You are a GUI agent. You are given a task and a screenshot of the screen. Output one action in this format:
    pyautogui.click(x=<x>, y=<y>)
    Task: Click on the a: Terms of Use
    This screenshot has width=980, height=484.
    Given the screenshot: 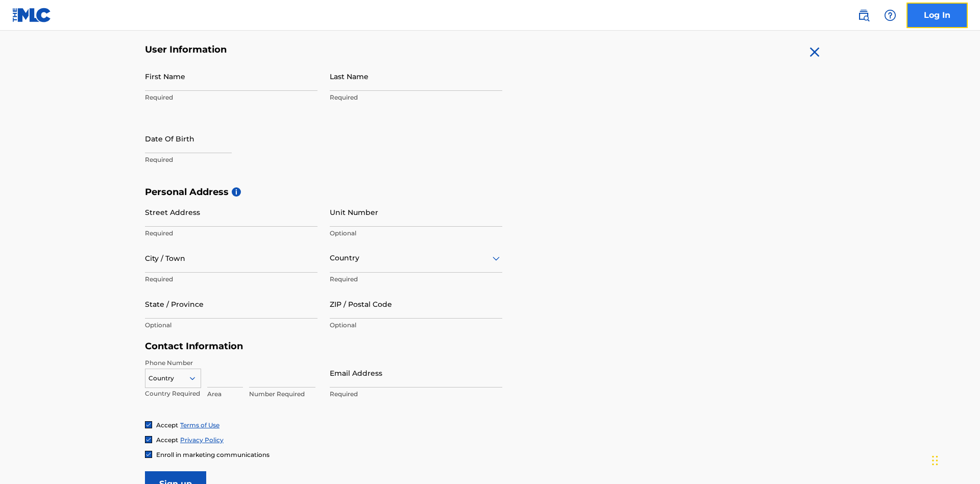 What is the action you would take?
    pyautogui.click(x=200, y=425)
    